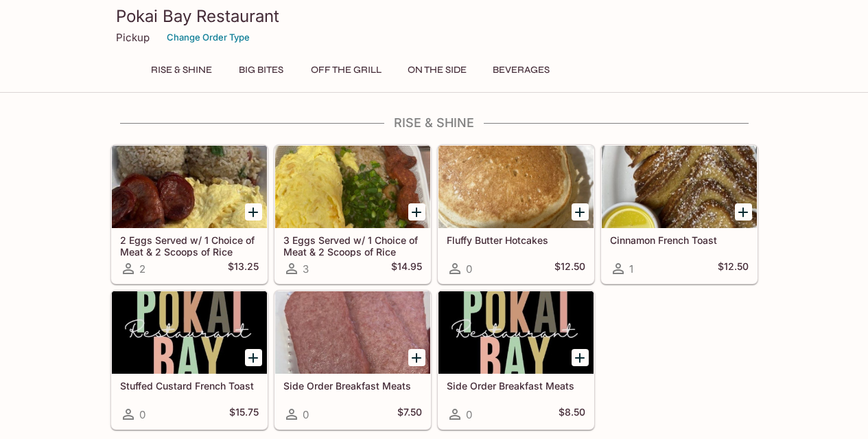 The width and height of the screenshot is (868, 439). What do you see at coordinates (680, 187) in the screenshot?
I see `div: Cinnamon French Toast` at bounding box center [680, 187].